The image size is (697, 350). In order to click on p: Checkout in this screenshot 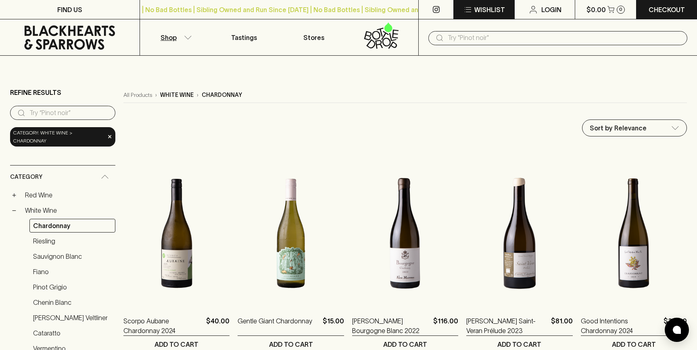, I will do `click(667, 10)`.